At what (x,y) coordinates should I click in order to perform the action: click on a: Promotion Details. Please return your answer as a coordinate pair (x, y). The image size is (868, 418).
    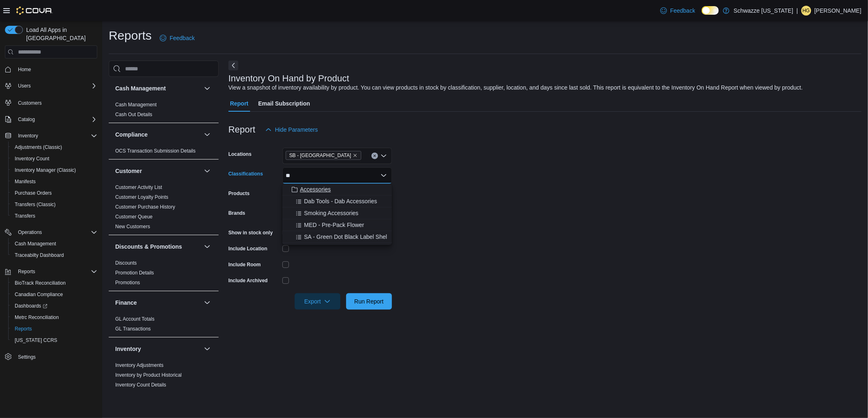
    Looking at the image, I should click on (134, 273).